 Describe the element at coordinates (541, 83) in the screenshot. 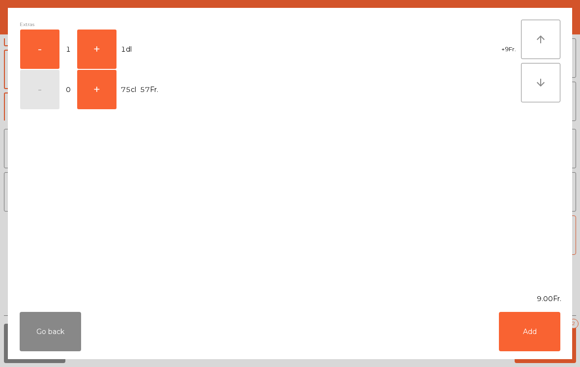

I see `button: arrow_downward` at that location.